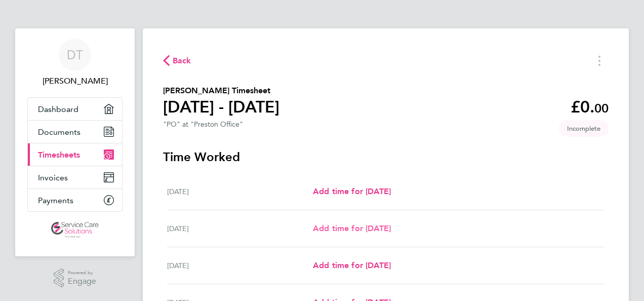  I want to click on a: Payments, so click(75, 200).